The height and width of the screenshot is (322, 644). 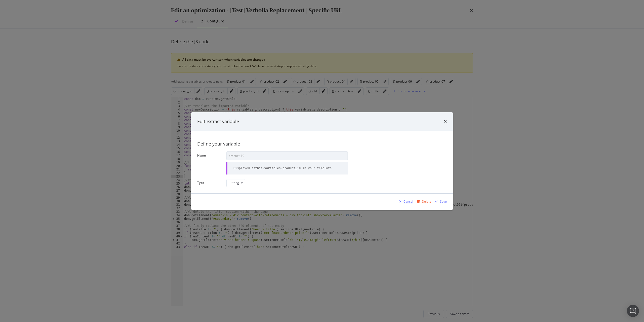 I want to click on div: times, so click(x=445, y=121).